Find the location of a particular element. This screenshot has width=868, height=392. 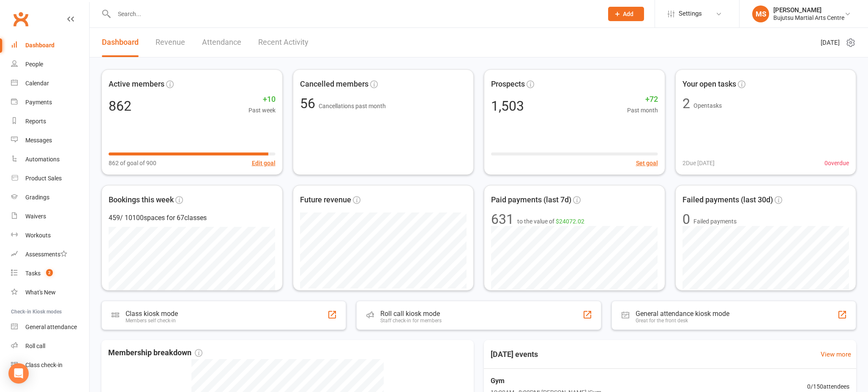

span: 56 is located at coordinates (310, 104).